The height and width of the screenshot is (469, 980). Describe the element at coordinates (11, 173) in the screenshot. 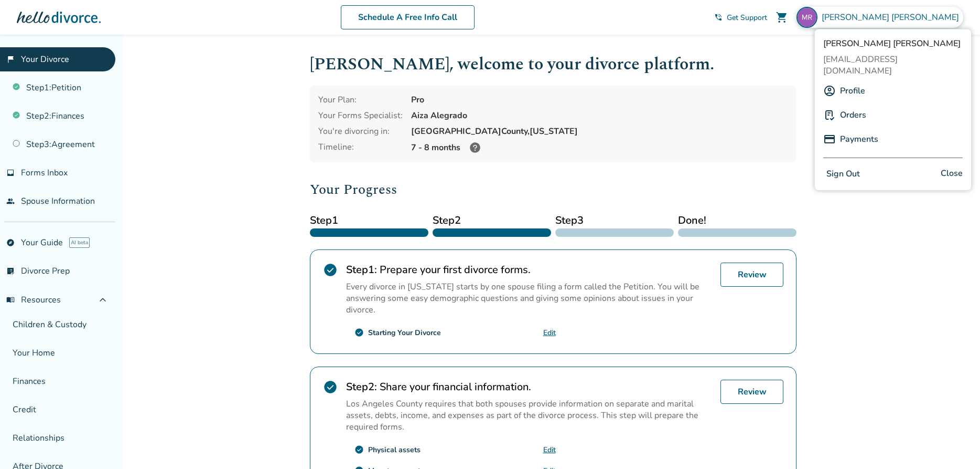

I see `span: inbox` at that location.